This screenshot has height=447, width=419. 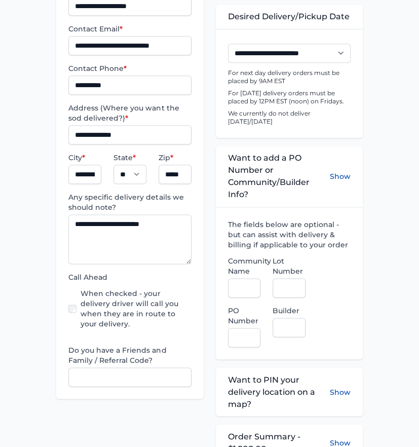 I want to click on label: PO Number, so click(x=244, y=316).